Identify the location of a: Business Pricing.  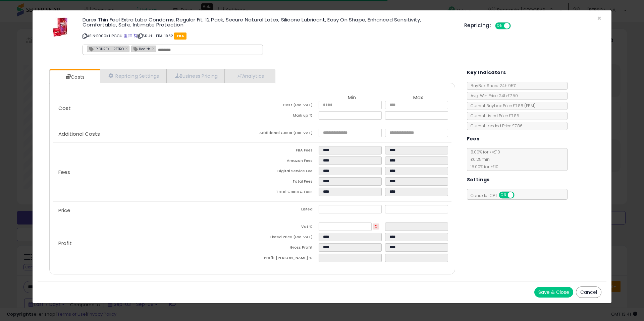
(196, 76).